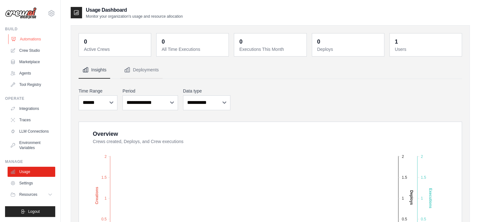  What do you see at coordinates (412, 197) in the screenshot?
I see `text: Deploys` at bounding box center [412, 197].